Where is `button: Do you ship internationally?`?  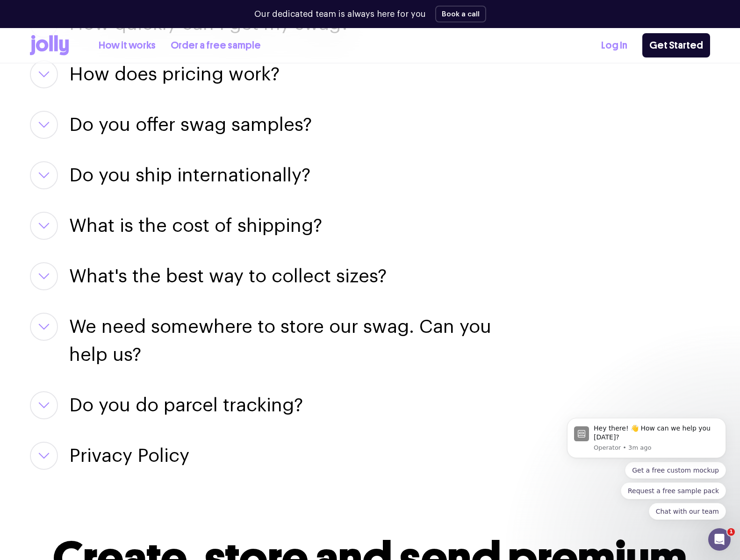
button: Do you ship internationally? is located at coordinates (190, 175).